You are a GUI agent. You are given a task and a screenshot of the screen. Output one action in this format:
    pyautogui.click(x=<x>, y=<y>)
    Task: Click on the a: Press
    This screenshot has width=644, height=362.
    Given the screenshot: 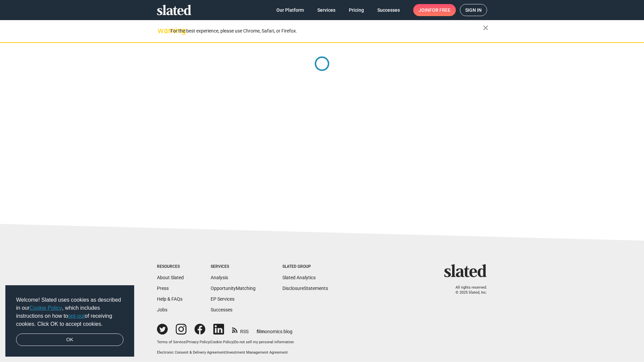 What is the action you would take?
    pyautogui.click(x=163, y=288)
    